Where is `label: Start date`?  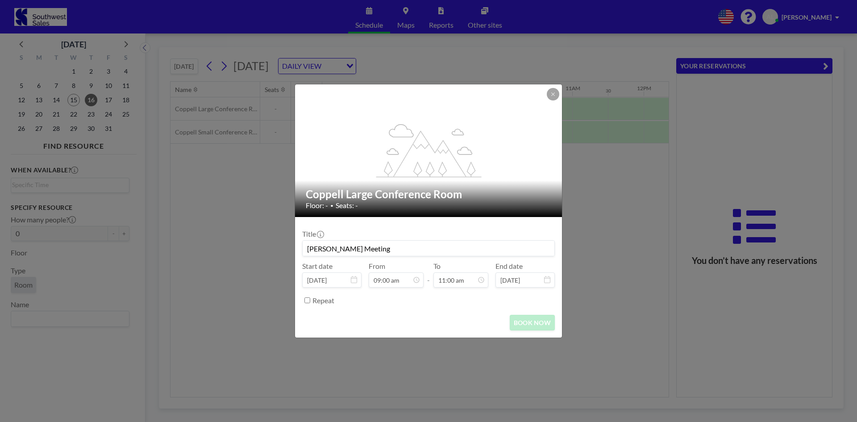 label: Start date is located at coordinates (318, 266).